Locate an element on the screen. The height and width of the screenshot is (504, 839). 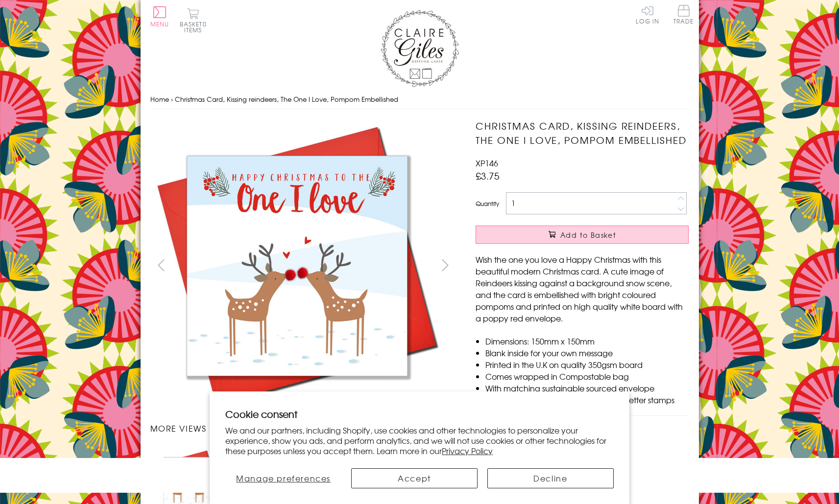
h1: Christmas Card, Kissing reindeers, The One I Love, Pompom Embellished is located at coordinates (582, 133).